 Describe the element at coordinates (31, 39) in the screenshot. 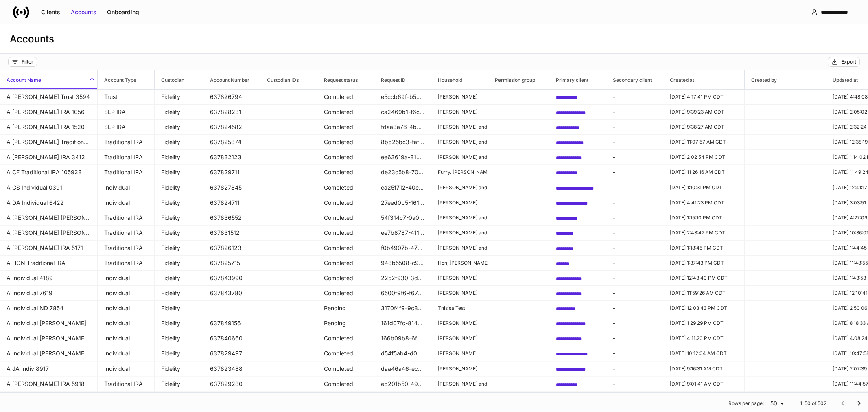

I see `h3: Accounts` at that location.